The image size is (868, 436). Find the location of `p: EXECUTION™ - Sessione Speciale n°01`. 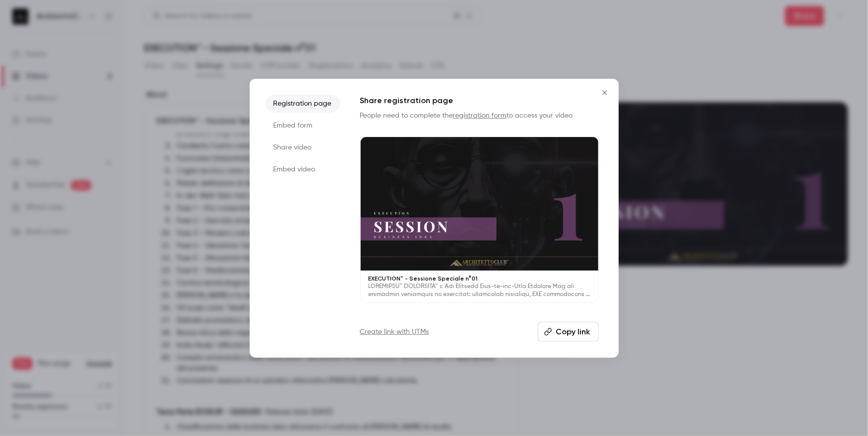

p: EXECUTION™ - Sessione Speciale n°01 is located at coordinates (480, 278).